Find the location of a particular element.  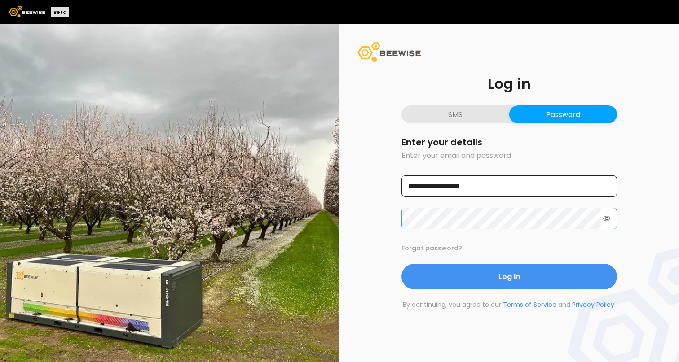

button: Log In is located at coordinates (509, 277).